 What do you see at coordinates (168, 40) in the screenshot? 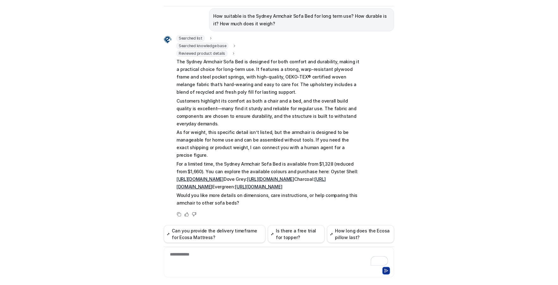
I see `img: Widget` at bounding box center [168, 40].